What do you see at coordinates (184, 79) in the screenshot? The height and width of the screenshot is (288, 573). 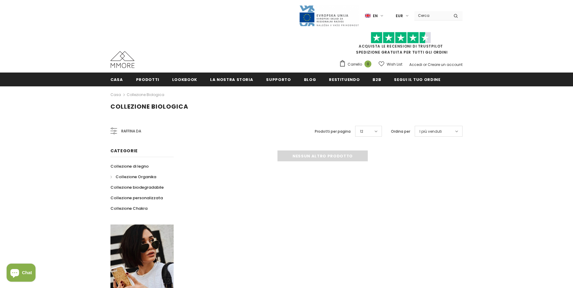 I see `span: Lookbook` at bounding box center [184, 79].